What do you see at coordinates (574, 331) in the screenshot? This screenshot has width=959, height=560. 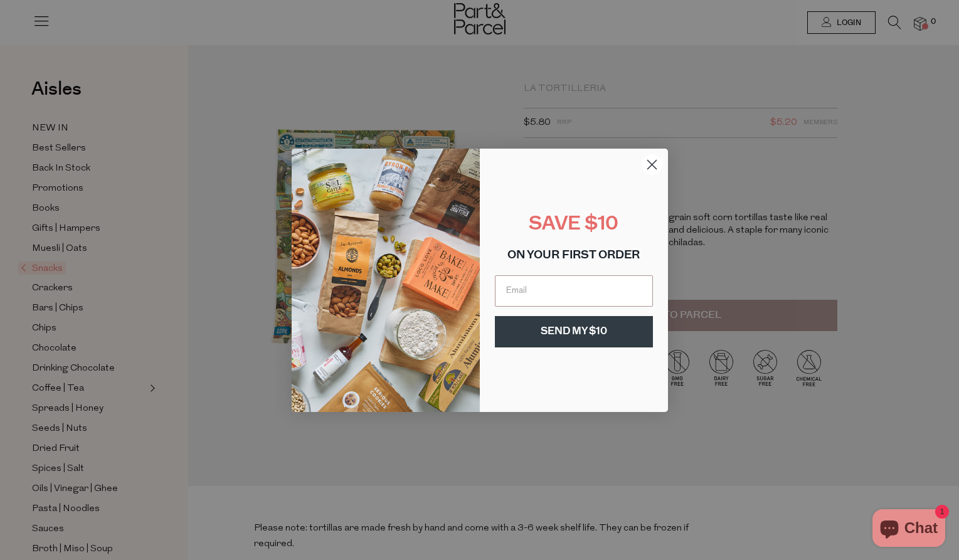 I see `button: SEND MY $10` at bounding box center [574, 331].